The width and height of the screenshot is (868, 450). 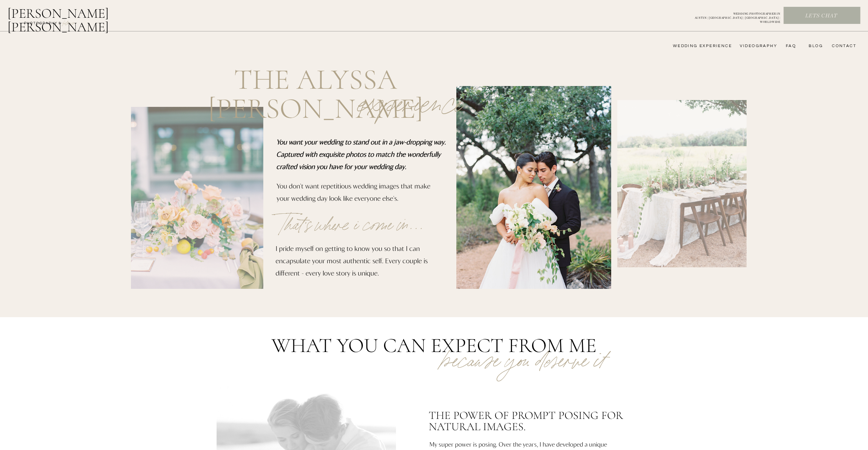 What do you see at coordinates (434, 345) in the screenshot?
I see `h2: what you can expect from me` at bounding box center [434, 345].